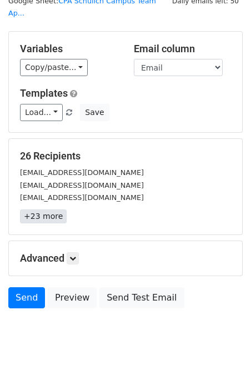 Image resolution: width=251 pixels, height=370 pixels. I want to click on a: Send Test Email, so click(142, 298).